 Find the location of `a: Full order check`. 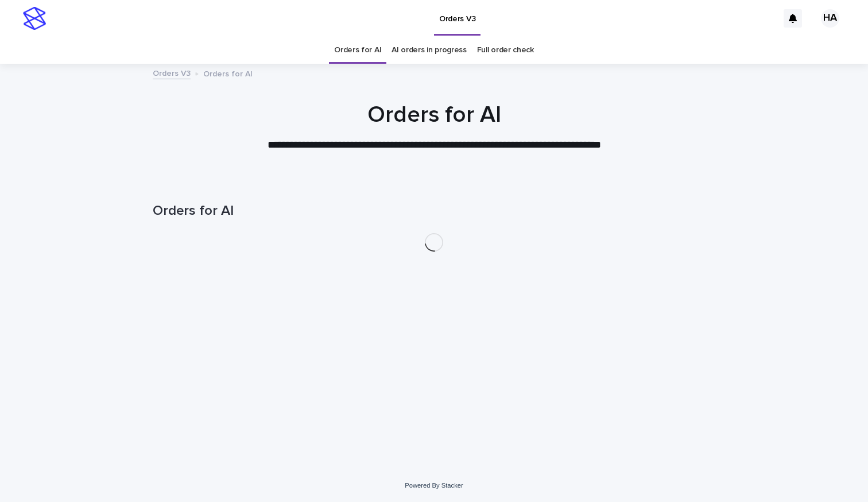

a: Full order check is located at coordinates (506, 50).